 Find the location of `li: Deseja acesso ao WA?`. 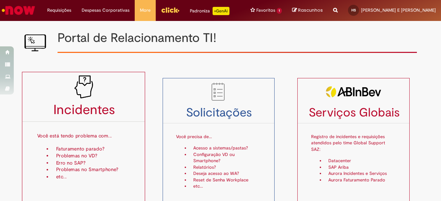

li: Deseja acesso ao WA? is located at coordinates (225, 174).